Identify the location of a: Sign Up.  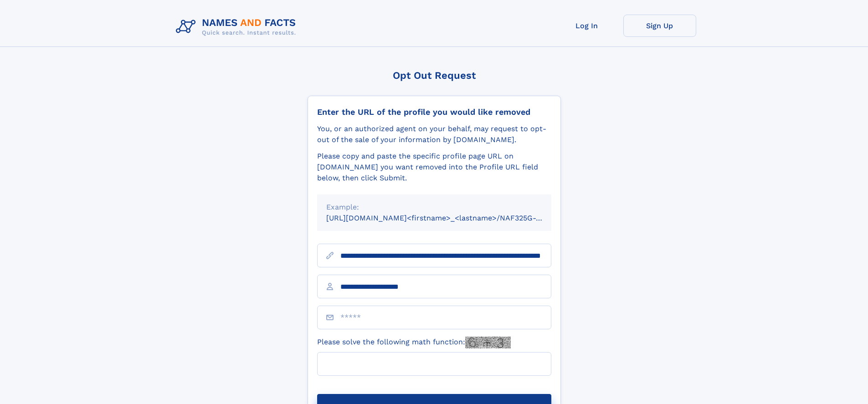
(660, 26).